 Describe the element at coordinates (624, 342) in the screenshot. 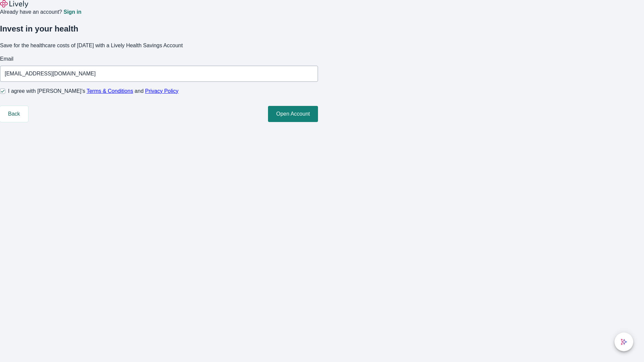

I see `button: chat` at that location.